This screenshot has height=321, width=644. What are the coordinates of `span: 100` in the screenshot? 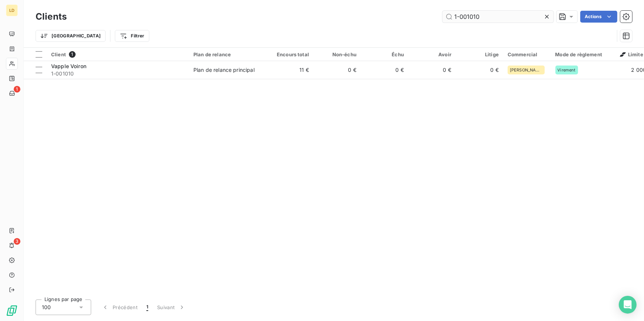 It's located at (46, 307).